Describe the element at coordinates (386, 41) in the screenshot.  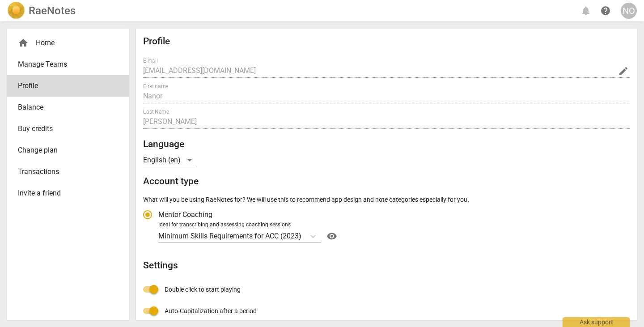
I see `h2: Profile` at that location.